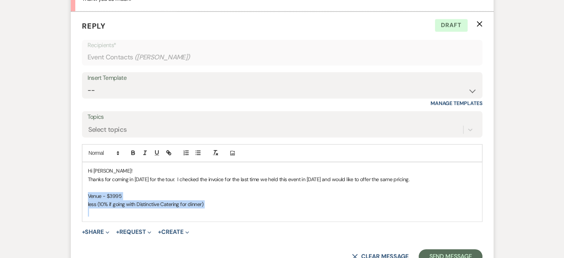 This screenshot has height=258, width=564. What do you see at coordinates (451, 25) in the screenshot?
I see `span: Draft` at bounding box center [451, 25].